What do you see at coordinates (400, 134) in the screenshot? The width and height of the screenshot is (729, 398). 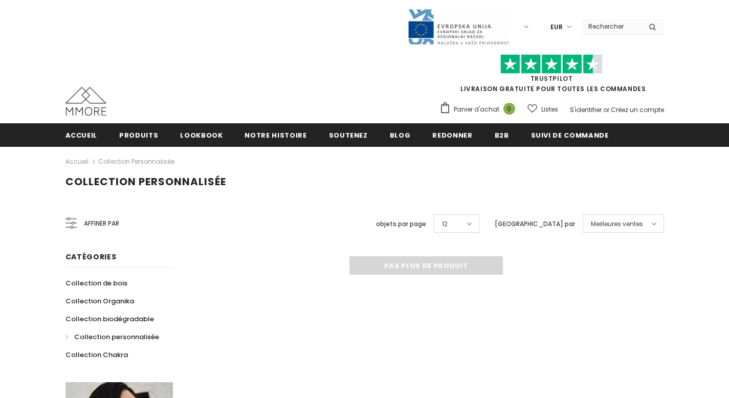 I see `a: Blog` at bounding box center [400, 134].